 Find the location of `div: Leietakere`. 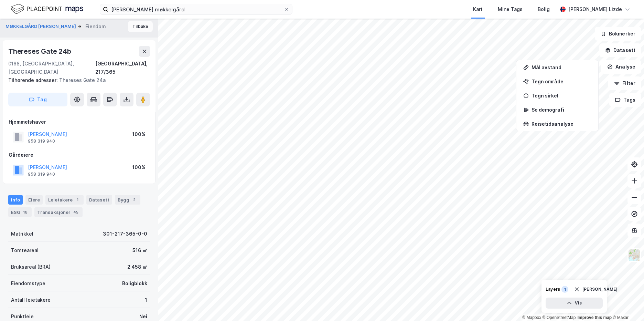

div: Leietakere is located at coordinates (64, 200).